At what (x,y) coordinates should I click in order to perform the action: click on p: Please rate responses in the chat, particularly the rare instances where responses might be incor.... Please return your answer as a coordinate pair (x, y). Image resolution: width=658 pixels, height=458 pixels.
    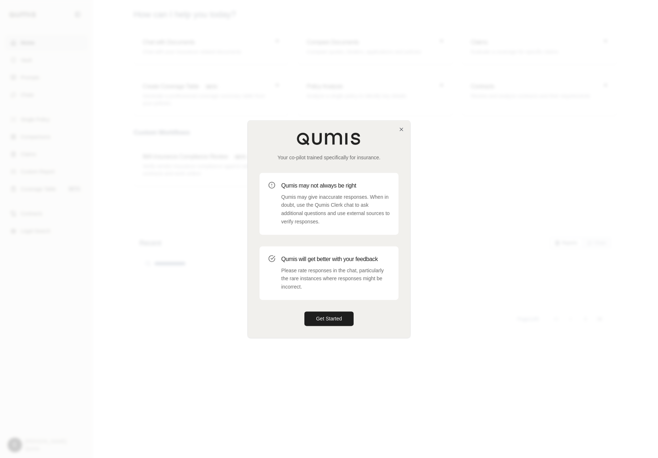
    Looking at the image, I should click on (335, 279).